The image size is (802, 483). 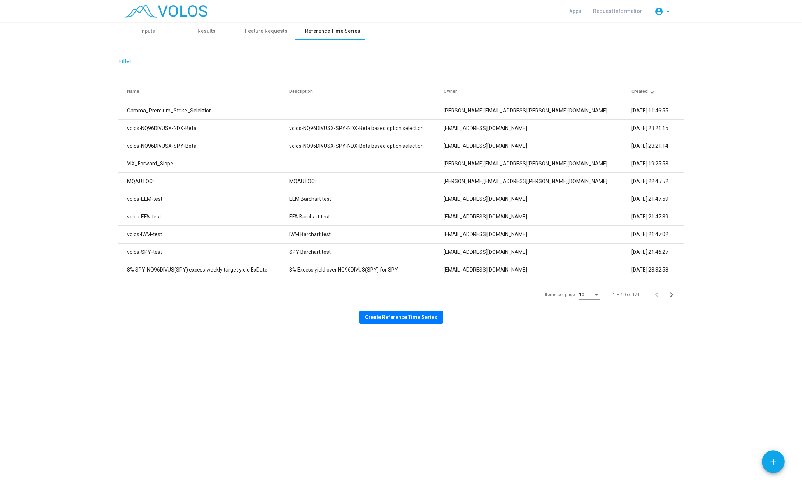 I want to click on button: Create Reference Time Series, so click(x=401, y=317).